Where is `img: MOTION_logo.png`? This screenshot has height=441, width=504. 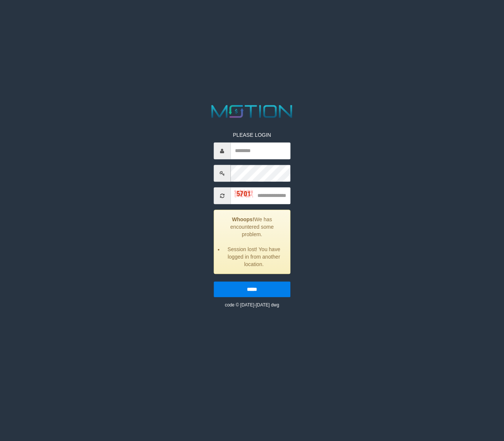 img: MOTION_logo.png is located at coordinates (252, 111).